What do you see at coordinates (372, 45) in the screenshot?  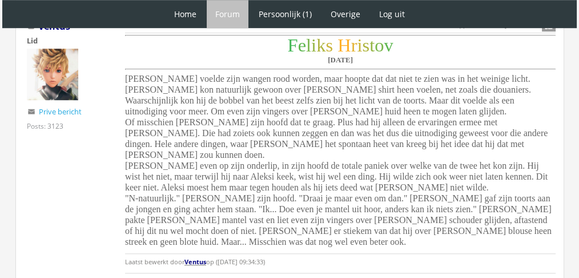 I see `span: t` at bounding box center [372, 45].